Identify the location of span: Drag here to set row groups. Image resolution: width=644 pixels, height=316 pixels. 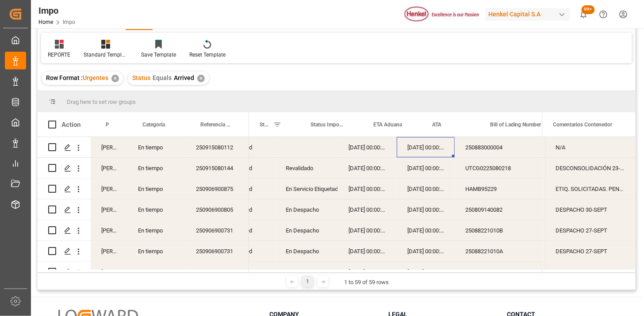
(101, 101).